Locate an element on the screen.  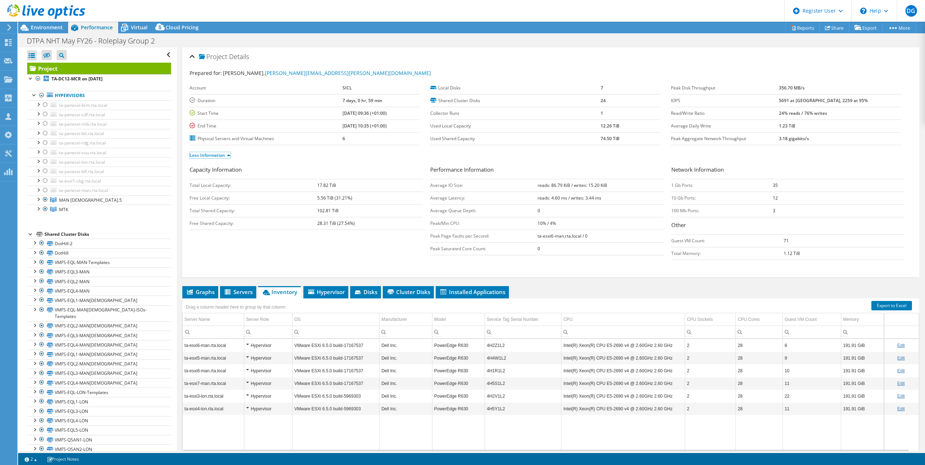
label: Local Disks is located at coordinates (515, 88).